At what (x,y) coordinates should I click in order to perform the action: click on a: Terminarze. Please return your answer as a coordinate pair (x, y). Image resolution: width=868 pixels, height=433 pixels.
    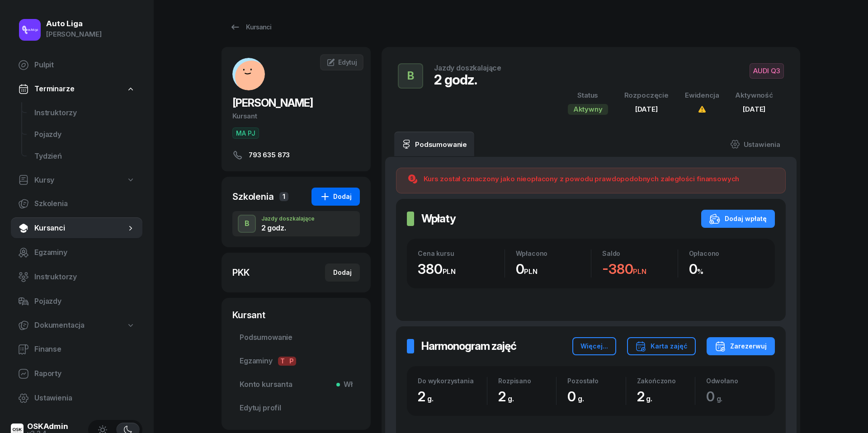
    Looking at the image, I should click on (77, 89).